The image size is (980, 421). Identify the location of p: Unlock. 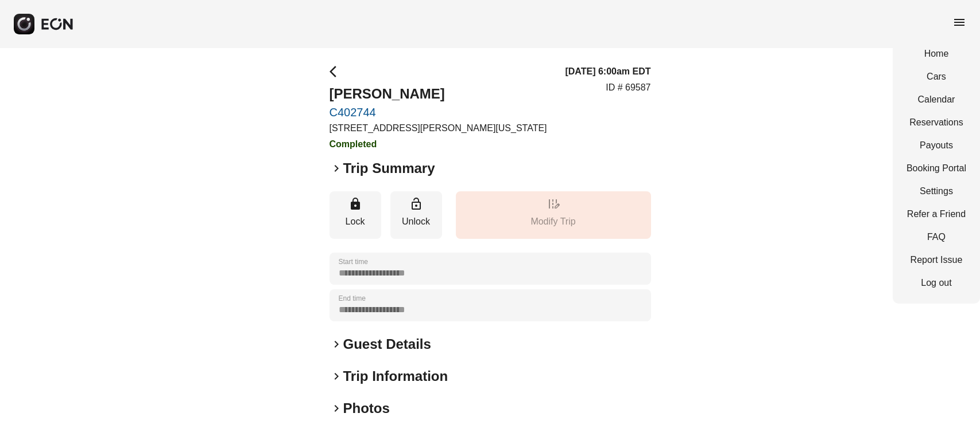
(416, 222).